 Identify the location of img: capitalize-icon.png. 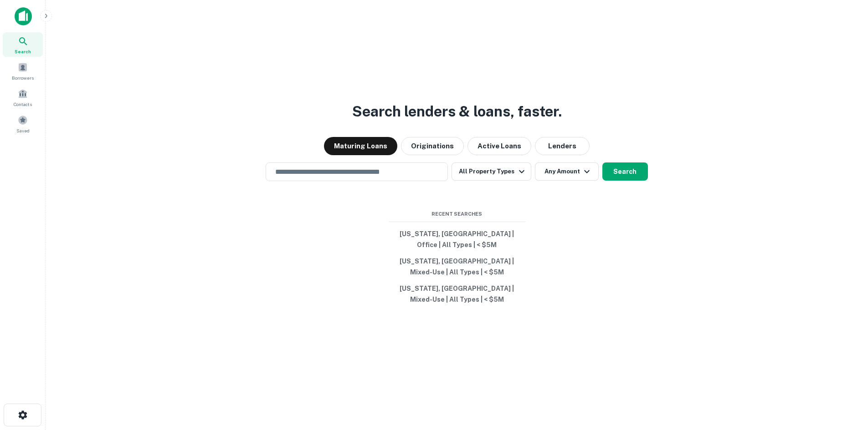
(23, 17).